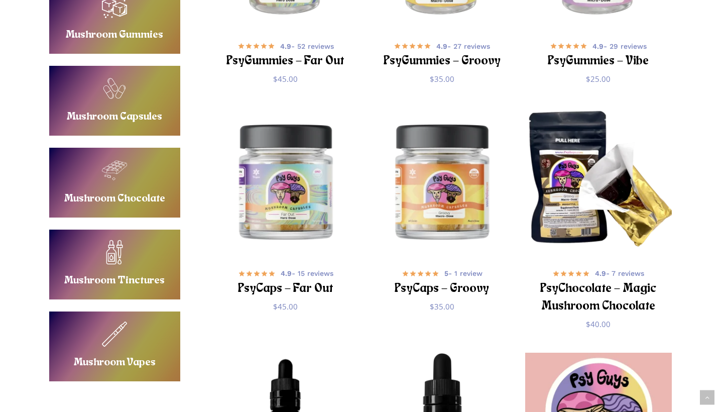  I want to click on a: 5- 1 review PsyCaps – Groovy, so click(442, 280).